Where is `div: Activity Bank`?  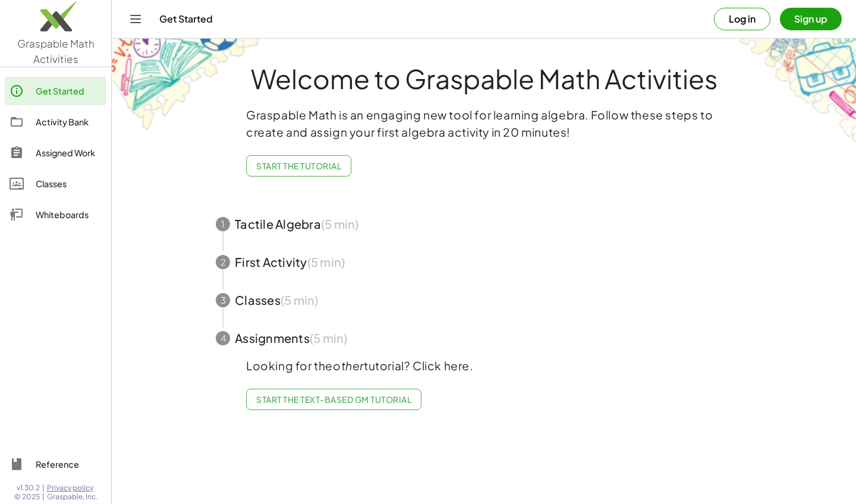 div: Activity Bank is located at coordinates (69, 122).